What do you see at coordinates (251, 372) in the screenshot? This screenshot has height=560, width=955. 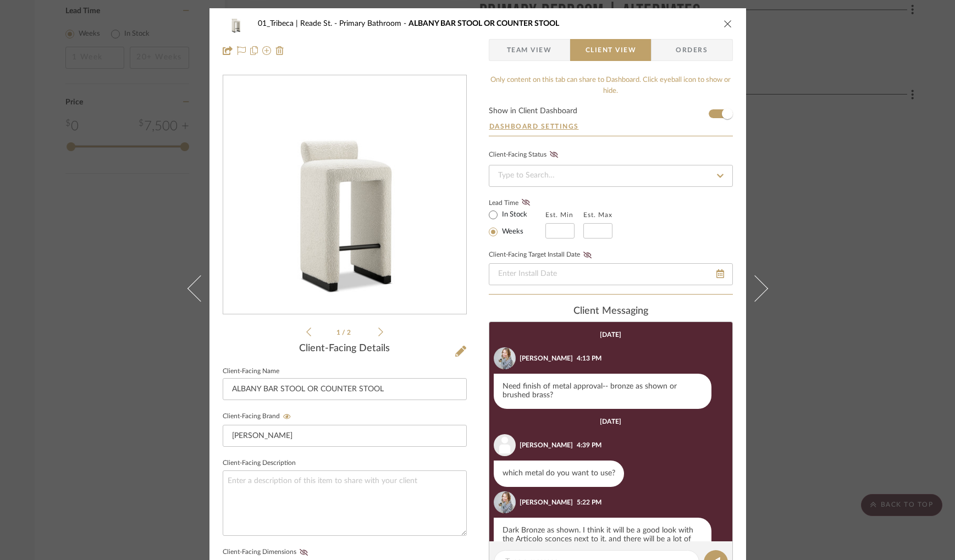 I see `label: Client-Facing Name` at bounding box center [251, 372].